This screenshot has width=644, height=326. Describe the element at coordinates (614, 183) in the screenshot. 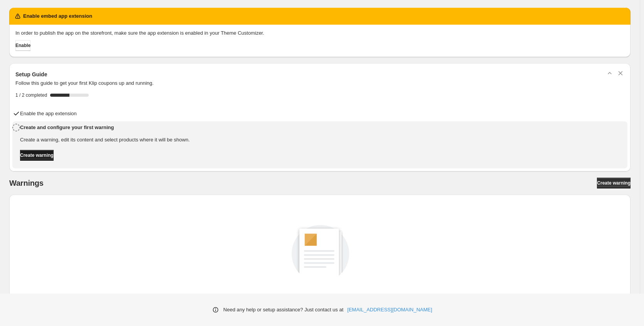

I see `a: Create warning` at that location.